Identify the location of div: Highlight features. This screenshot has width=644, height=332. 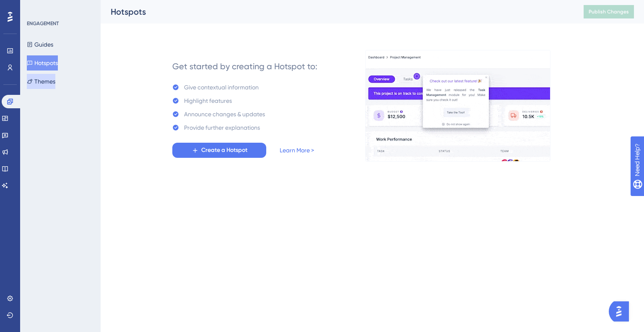
(208, 101).